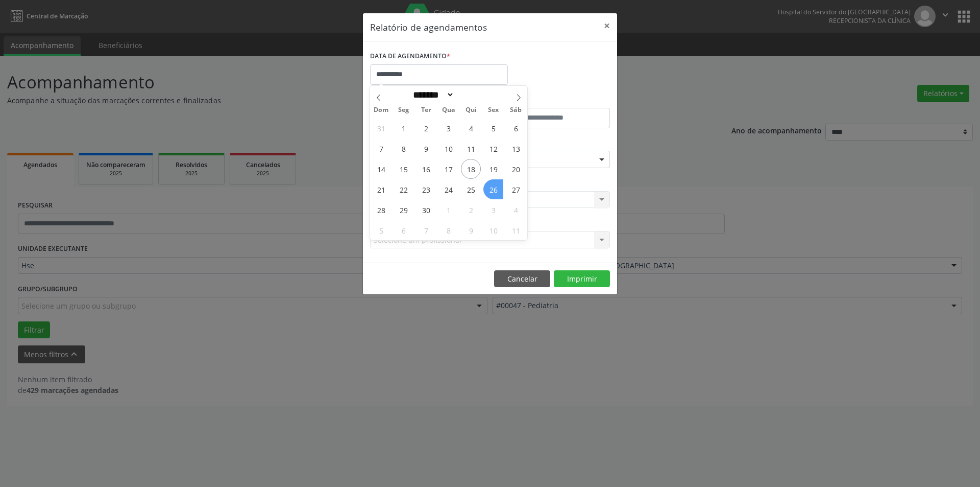 This screenshot has height=487, width=980. I want to click on span: Setembro 8, 2025, so click(403, 148).